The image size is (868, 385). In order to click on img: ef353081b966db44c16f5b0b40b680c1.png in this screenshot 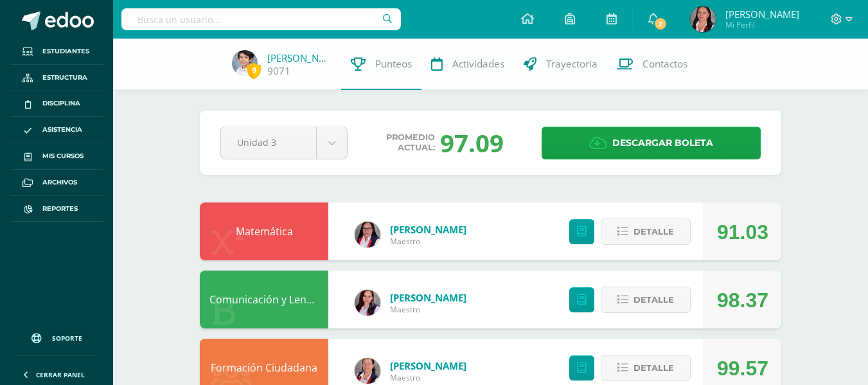, I will do `click(367, 235)`.